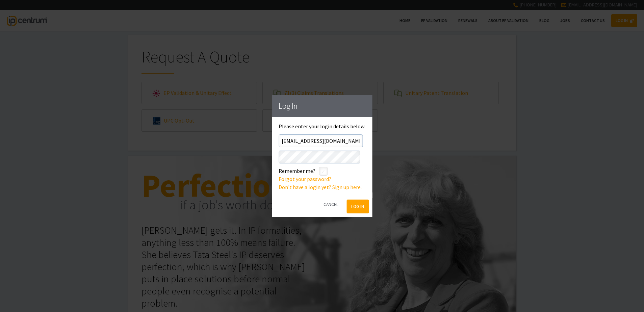  What do you see at coordinates (322, 157) in the screenshot?
I see `div: Please enter your login details below:` at bounding box center [322, 157].